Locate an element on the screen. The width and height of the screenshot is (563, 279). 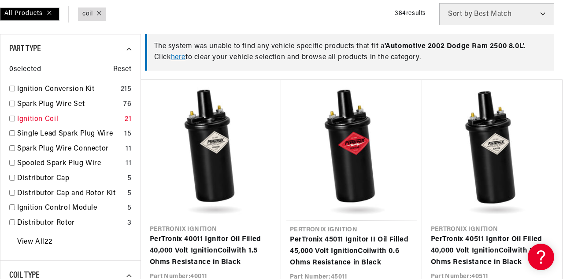
div: 21 is located at coordinates (128, 119).